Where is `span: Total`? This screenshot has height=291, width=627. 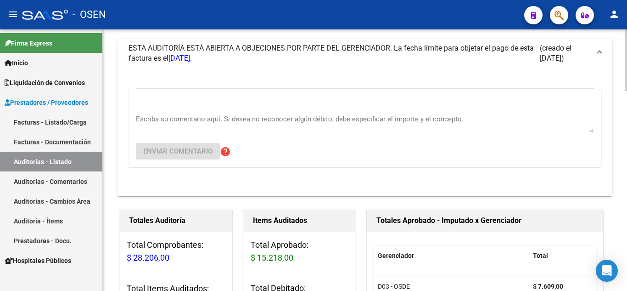 span: Total is located at coordinates (541, 255).